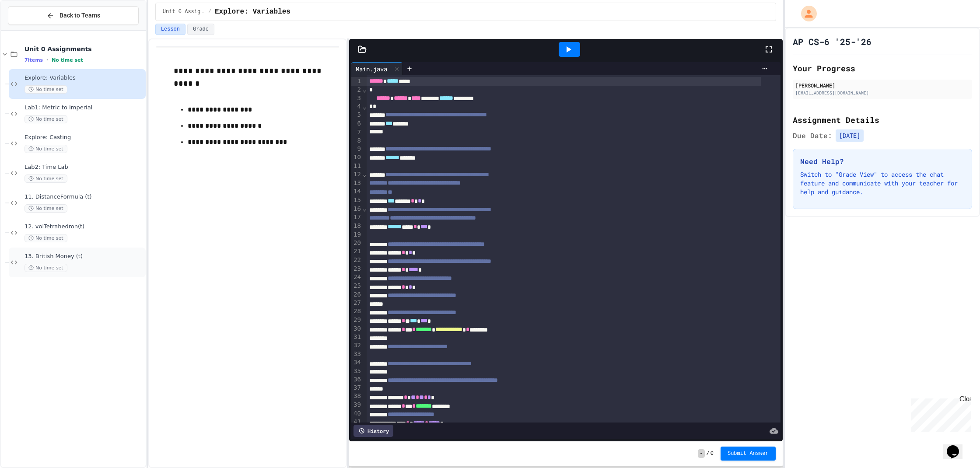 The height and width of the screenshot is (468, 980). Describe the element at coordinates (357, 380) in the screenshot. I see `div: 36` at that location.